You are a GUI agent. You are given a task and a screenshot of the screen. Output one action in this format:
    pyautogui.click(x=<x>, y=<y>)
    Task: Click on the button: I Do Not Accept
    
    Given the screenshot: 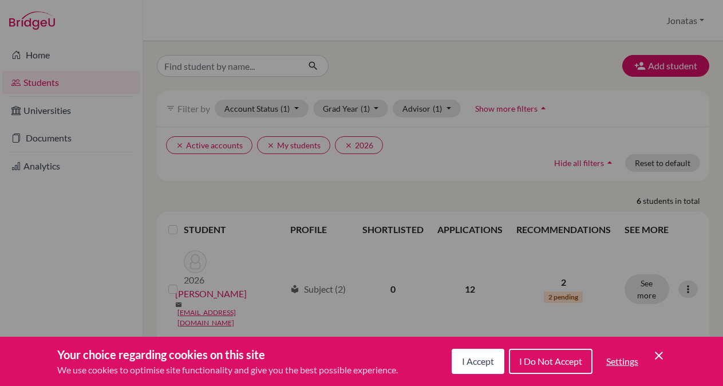 What is the action you would take?
    pyautogui.click(x=551, y=361)
    